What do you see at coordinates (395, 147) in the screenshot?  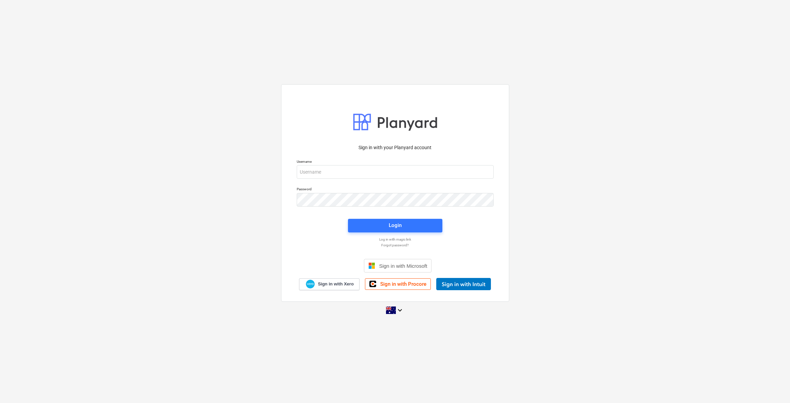 I see `p: Sign in with your Planyard account` at bounding box center [395, 147].